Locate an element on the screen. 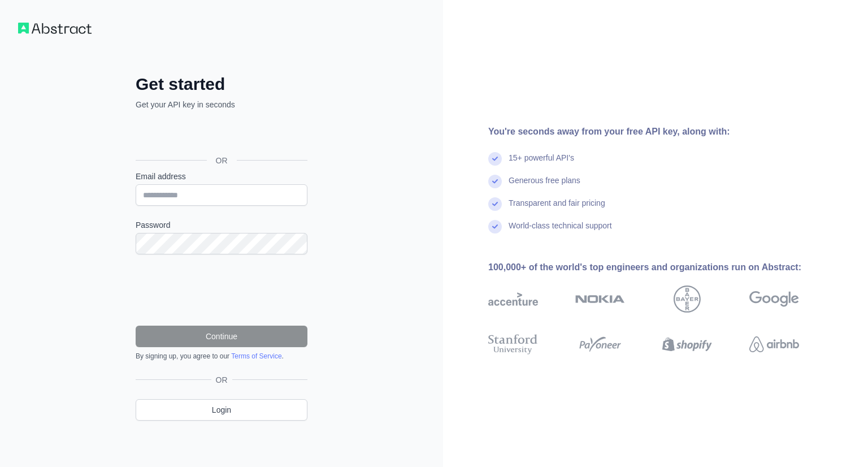 The height and width of the screenshot is (467, 868). img: stanford university is located at coordinates (513, 344).